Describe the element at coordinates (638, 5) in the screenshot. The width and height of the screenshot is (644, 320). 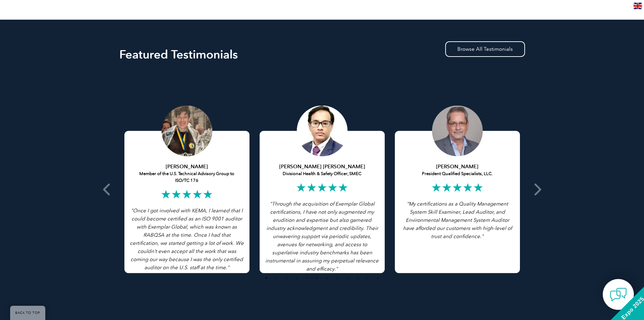
I see `img: en` at that location.